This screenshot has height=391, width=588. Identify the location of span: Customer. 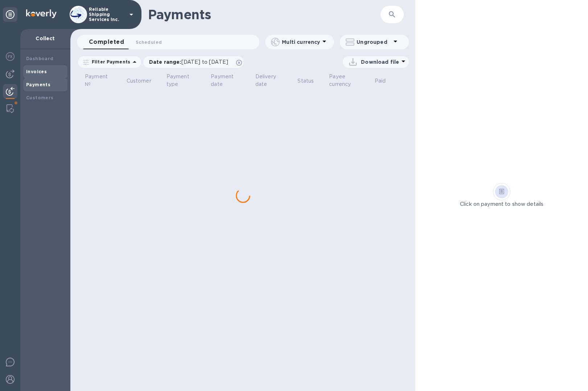
(144, 81).